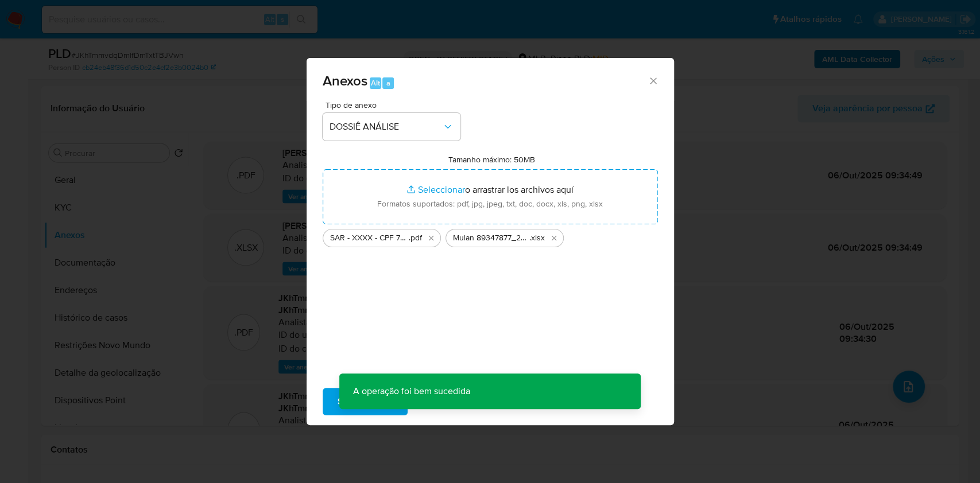 The height and width of the screenshot is (483, 980). What do you see at coordinates (415, 238) in the screenshot?
I see `span: .pdf` at bounding box center [415, 238].